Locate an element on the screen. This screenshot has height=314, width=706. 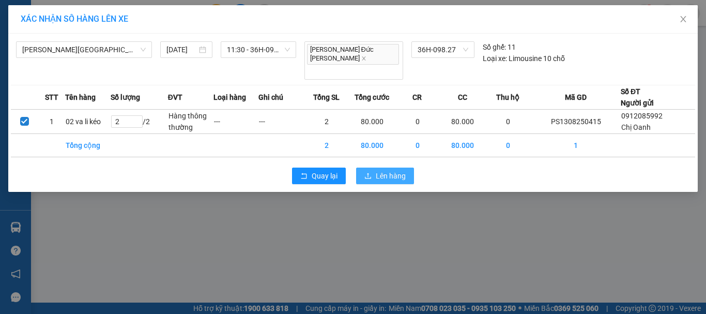
span: CR is located at coordinates (417, 97).